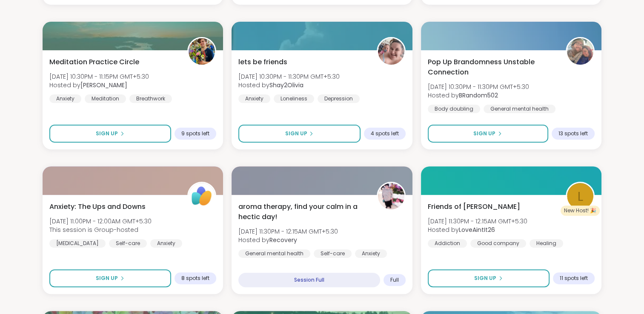  I want to click on div: New Host! 🎉, so click(580, 210).